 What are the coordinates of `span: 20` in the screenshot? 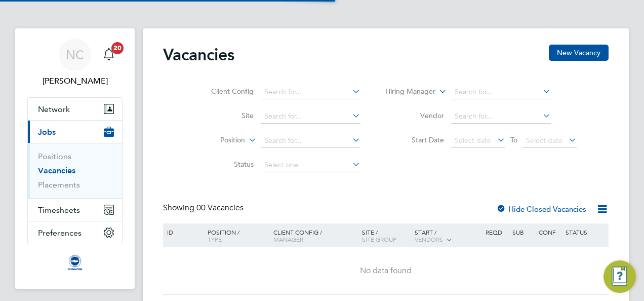 It's located at (117, 48).